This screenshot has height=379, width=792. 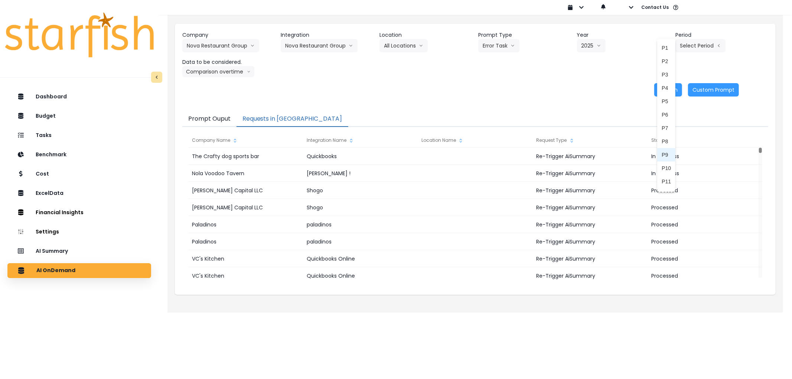 I want to click on div: Quickbooks, so click(x=360, y=156).